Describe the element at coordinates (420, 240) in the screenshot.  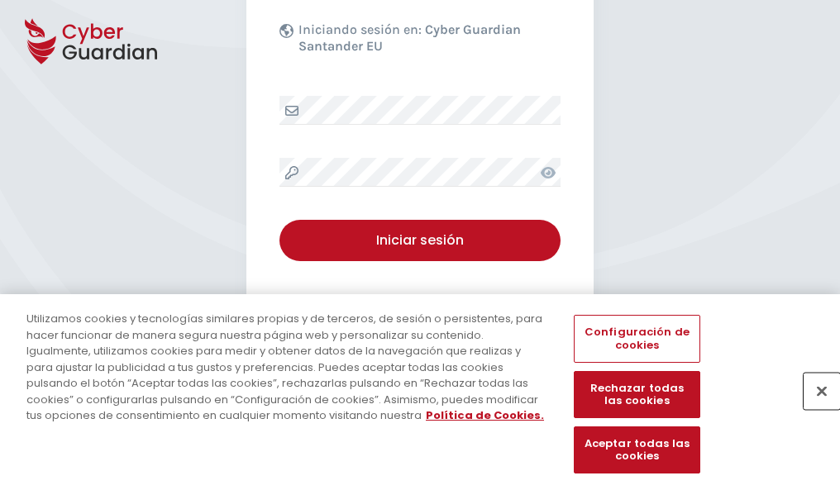
I see `div: Iniciar sesión` at that location.